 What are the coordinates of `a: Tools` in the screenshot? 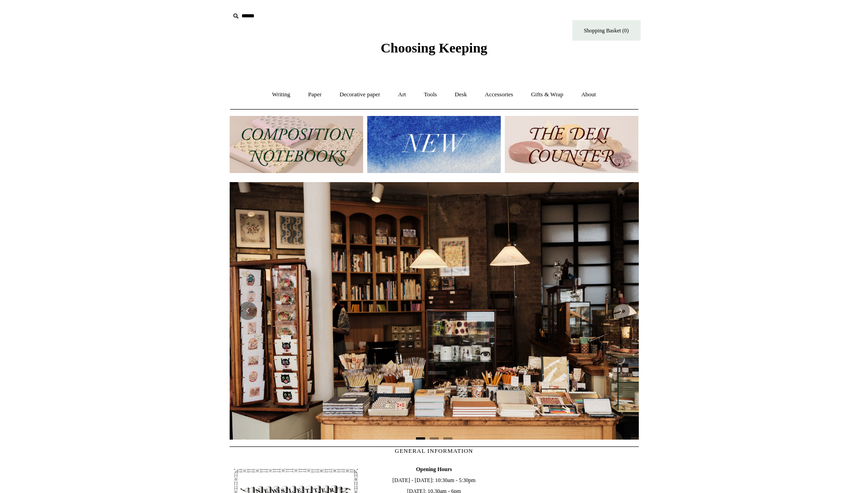 It's located at (431, 95).